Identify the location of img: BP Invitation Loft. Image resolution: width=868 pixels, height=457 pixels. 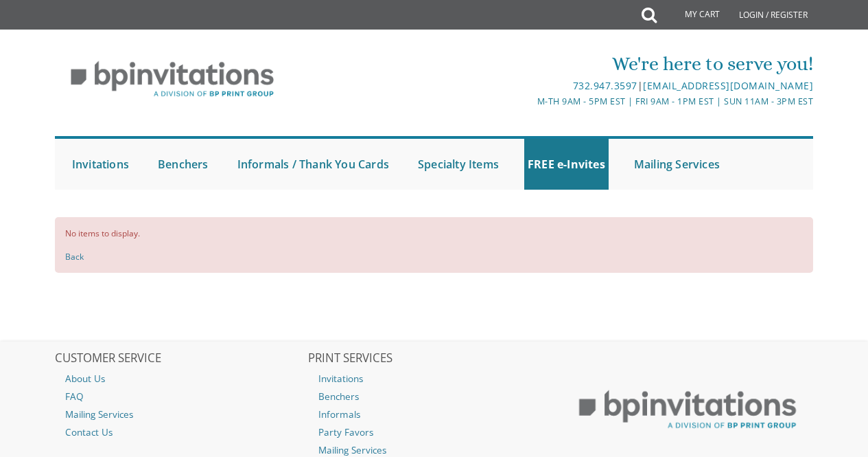
(173, 79).